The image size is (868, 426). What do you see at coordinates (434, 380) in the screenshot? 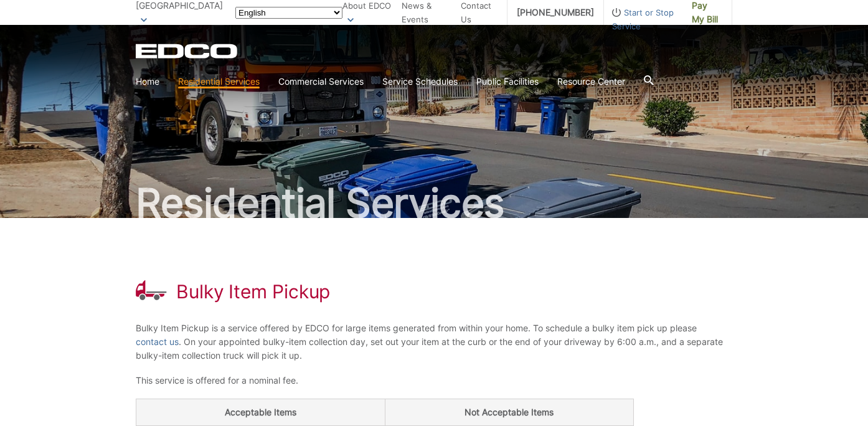
I see `p: This service is offered for a nominal fee.` at bounding box center [434, 380].